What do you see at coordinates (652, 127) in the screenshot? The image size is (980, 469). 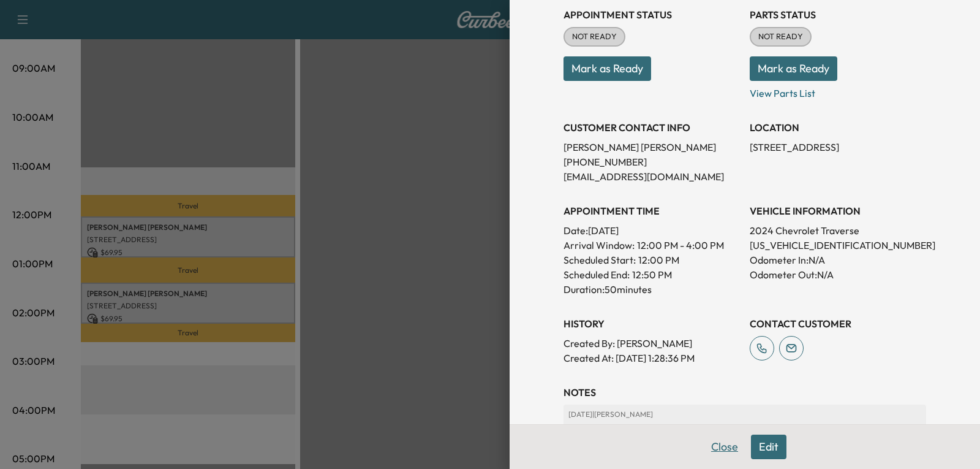 I see `h3: CUSTOMER CONTACT INFO` at bounding box center [652, 127].